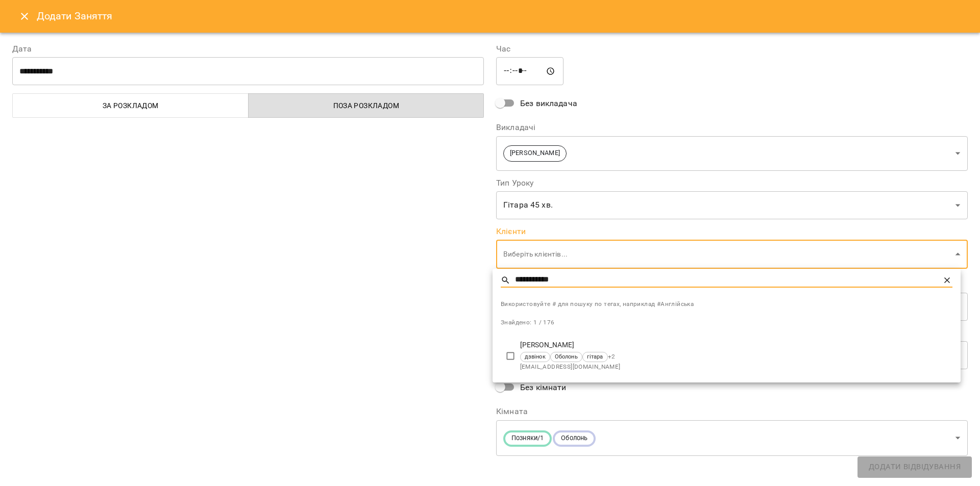 Image resolution: width=980 pixels, height=486 pixels. I want to click on span: Оболонь, so click(566, 357).